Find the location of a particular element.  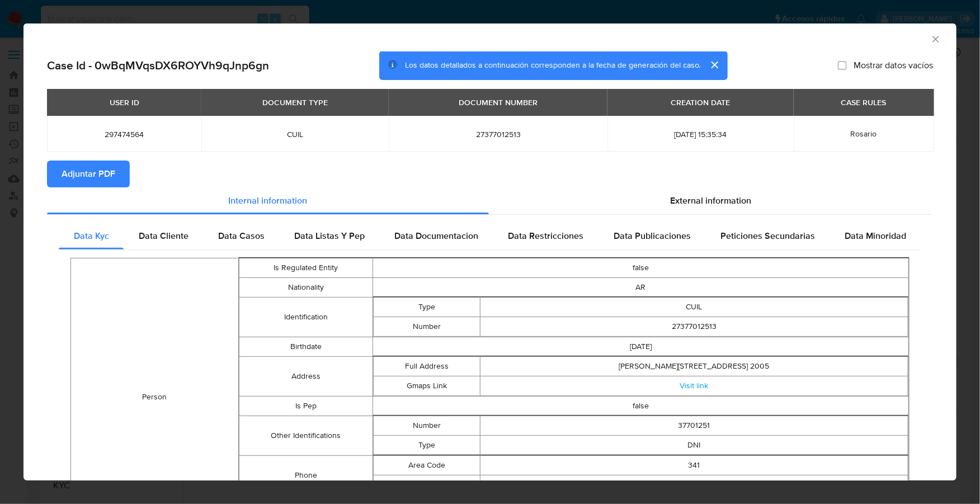

span: 297474564 is located at coordinates (124, 134).